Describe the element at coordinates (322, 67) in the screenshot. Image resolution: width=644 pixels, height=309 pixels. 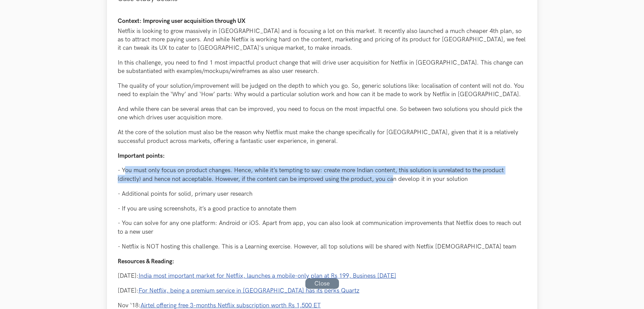
I see `p: In this challenge, you need to find 1 most impactful product change that will drive user acquisit...` at that location.